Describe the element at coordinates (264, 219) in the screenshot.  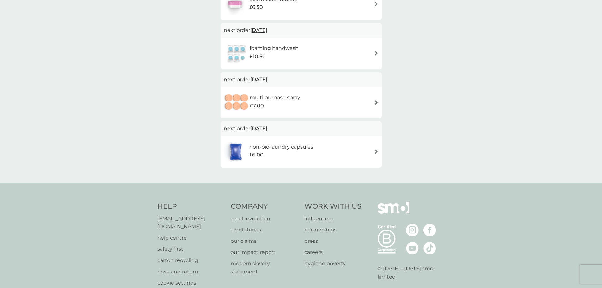
I see `p: smol revolution` at that location.